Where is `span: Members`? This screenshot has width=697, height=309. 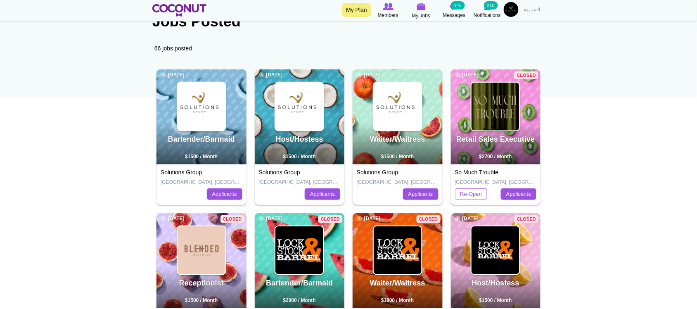 span: Members is located at coordinates (388, 15).